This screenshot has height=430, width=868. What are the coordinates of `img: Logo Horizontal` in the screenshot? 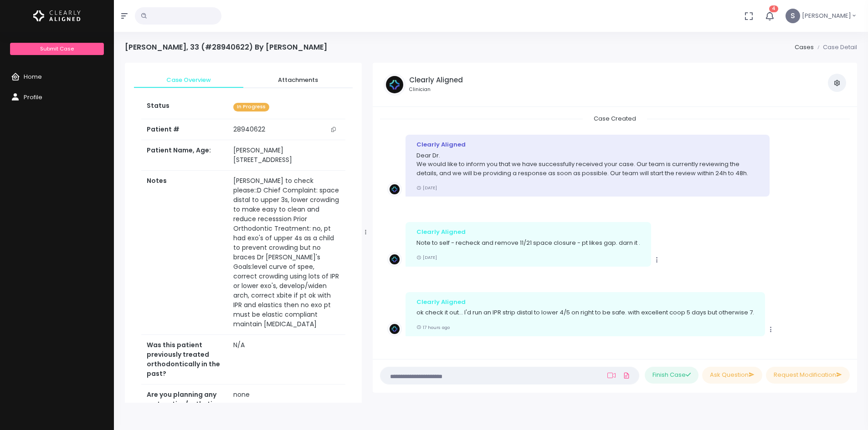 It's located at (57, 16).